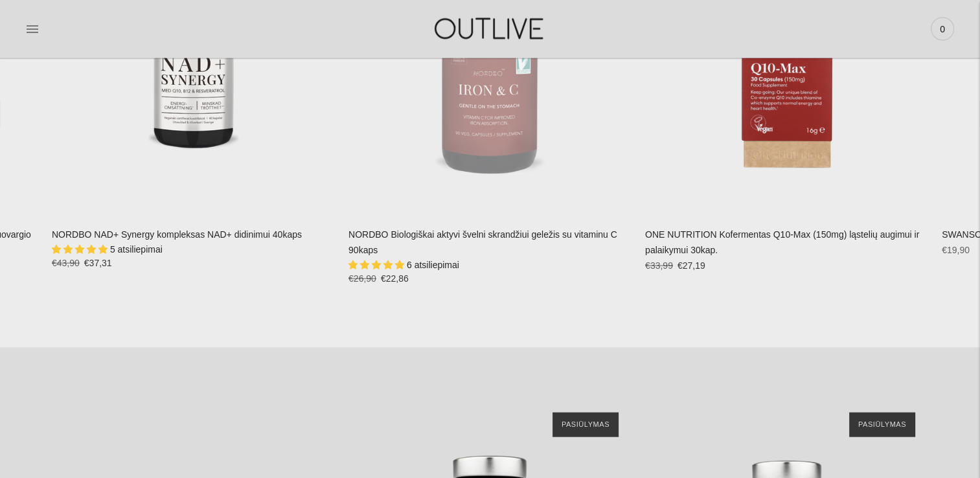 This screenshot has height=478, width=980. Describe the element at coordinates (782, 243) in the screenshot. I see `a: ONE NUTRITION Kofermentas Q10-Max (150mg) ląstelių augimui ir palaikymui 30kap.` at that location.